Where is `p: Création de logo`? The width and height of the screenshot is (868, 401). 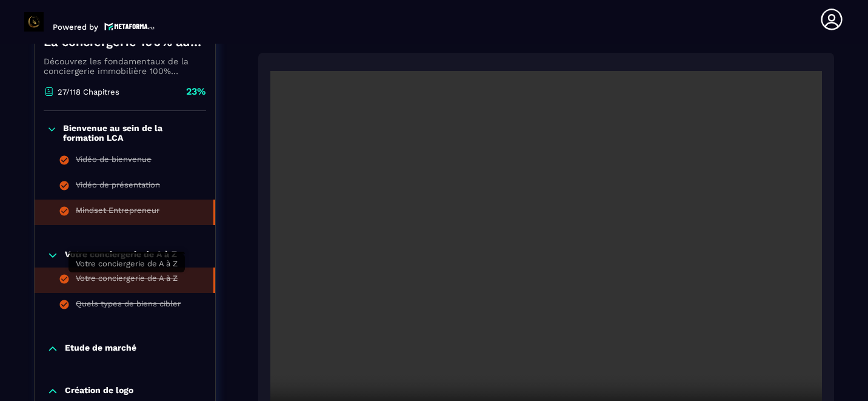 p: Création de logo is located at coordinates (98, 391).